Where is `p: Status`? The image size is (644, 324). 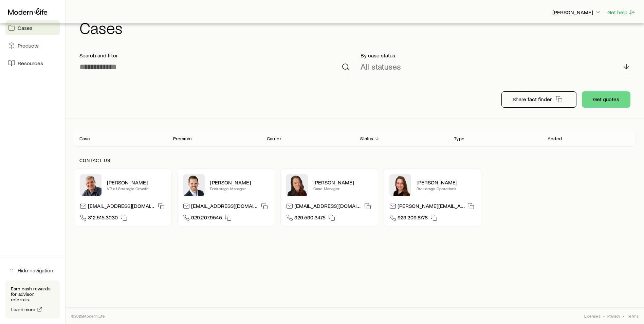 p: Status is located at coordinates (366, 138).